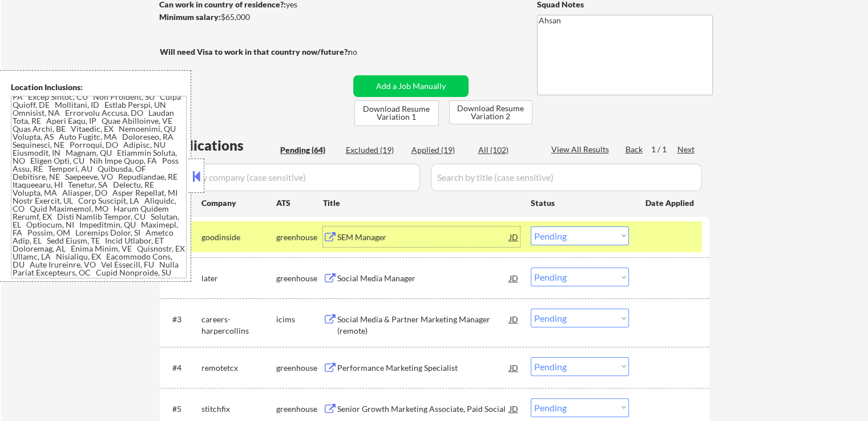 This screenshot has height=421, width=868. I want to click on div: #5, so click(182, 409).